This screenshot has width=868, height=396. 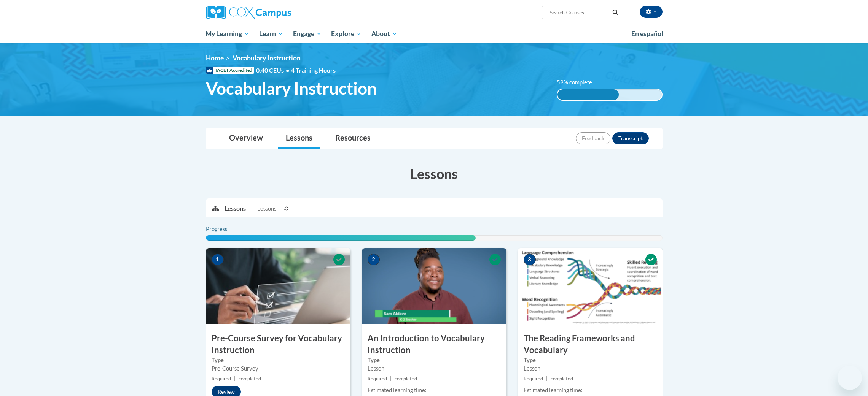 What do you see at coordinates (313, 70) in the screenshot?
I see `span: 4 Training Hours` at bounding box center [313, 70].